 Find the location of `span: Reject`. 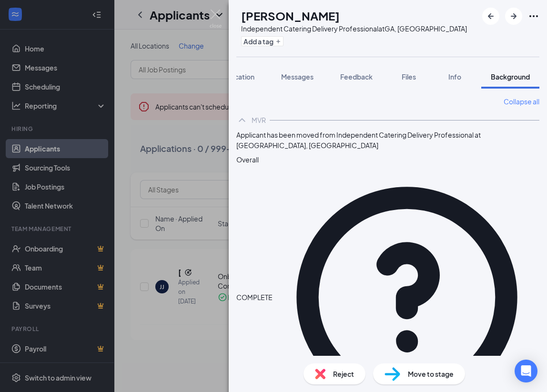

span: Reject is located at coordinates (343, 374).